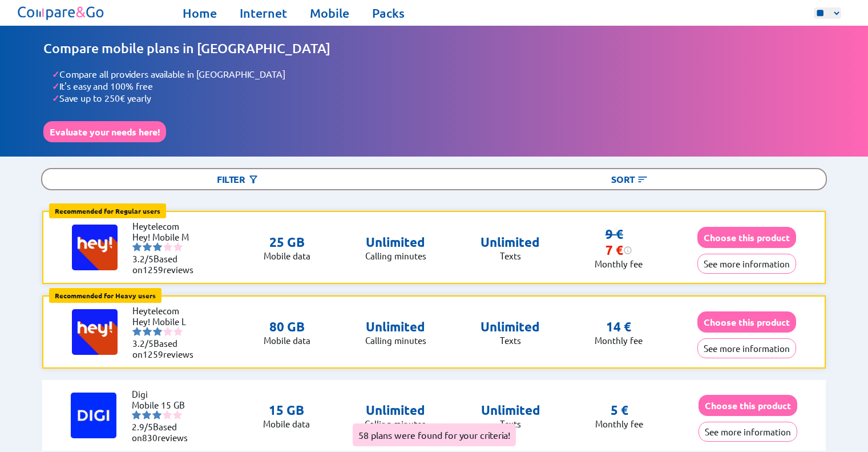  I want to click on li: Hey! Mobile M, so click(167, 237).